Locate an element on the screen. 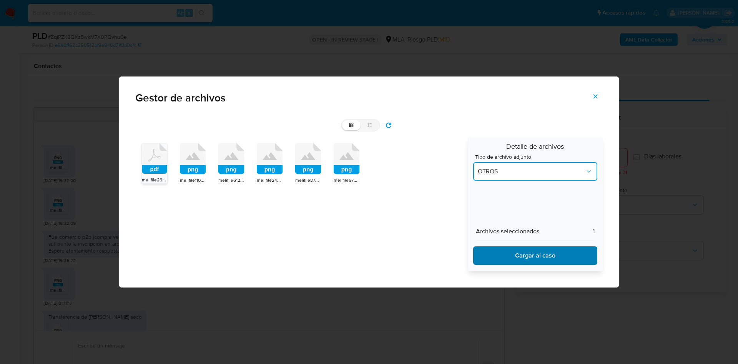 The height and width of the screenshot is (364, 738). span: melifile6721626753930114091.png is located at coordinates (369, 180).